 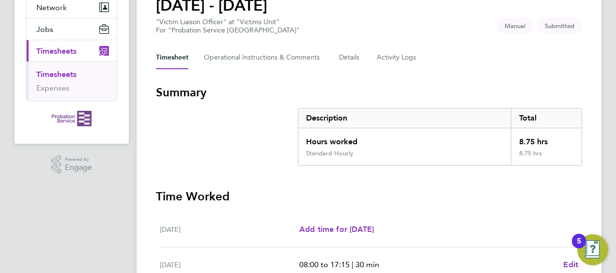 What do you see at coordinates (172, 58) in the screenshot?
I see `button: Timesheet` at bounding box center [172, 58].